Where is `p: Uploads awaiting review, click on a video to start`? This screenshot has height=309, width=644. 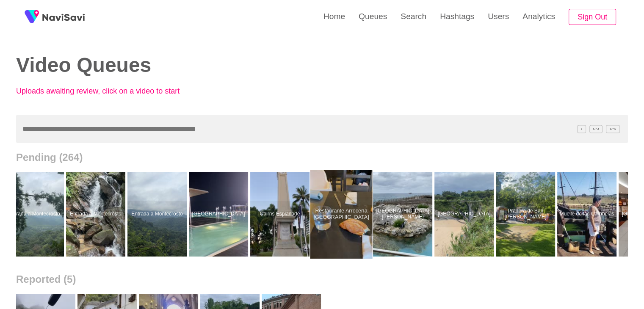 p: Uploads awaiting review, click on a video to start is located at coordinates (109, 91).